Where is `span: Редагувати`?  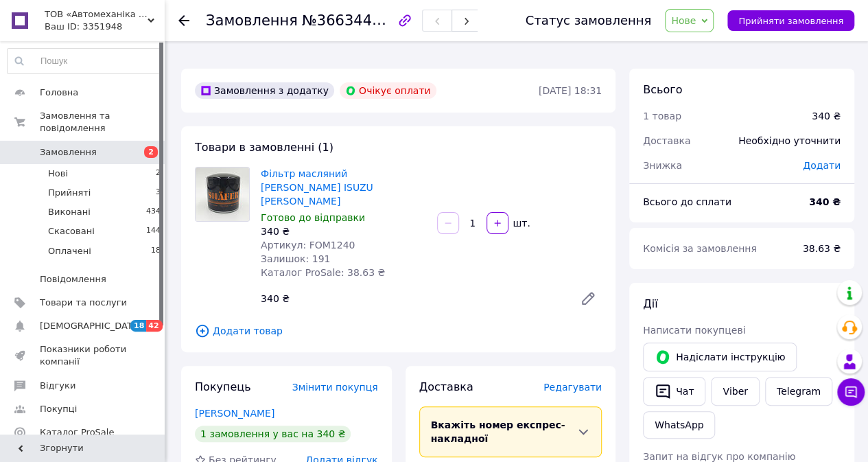 span: Редагувати is located at coordinates (572, 387).